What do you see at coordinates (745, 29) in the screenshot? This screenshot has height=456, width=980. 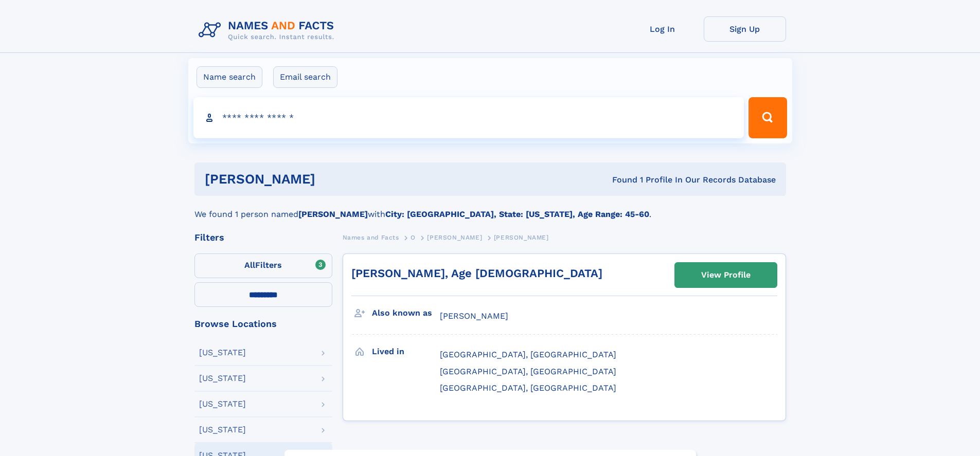 I see `a: Sign Up` at bounding box center [745, 29].